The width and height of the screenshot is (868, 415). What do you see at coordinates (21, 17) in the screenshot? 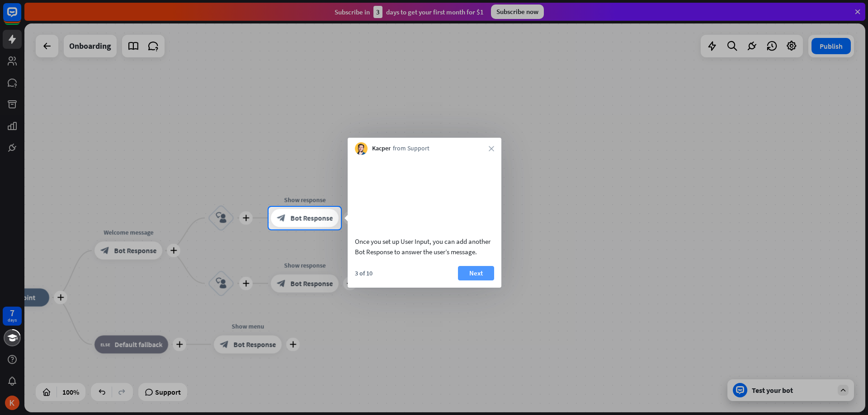
I see `button: Open LiveChat chat widget` at bounding box center [21, 17].